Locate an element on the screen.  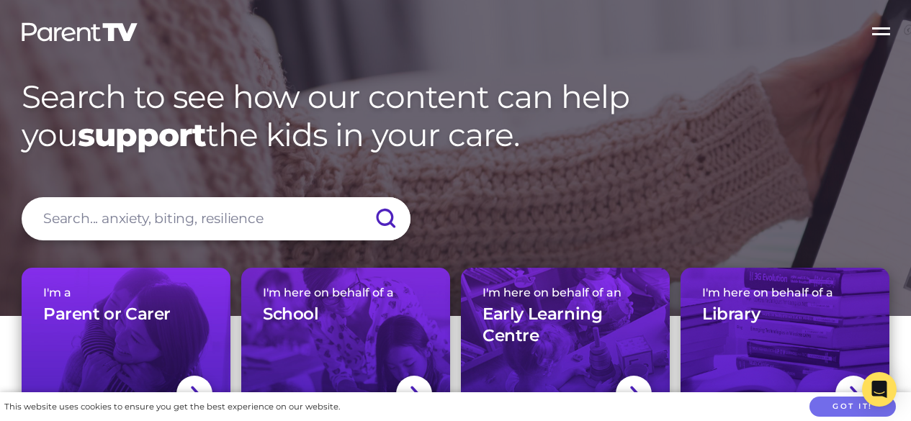
input: Search... anxiety, biting, resilience is located at coordinates (216, 219).